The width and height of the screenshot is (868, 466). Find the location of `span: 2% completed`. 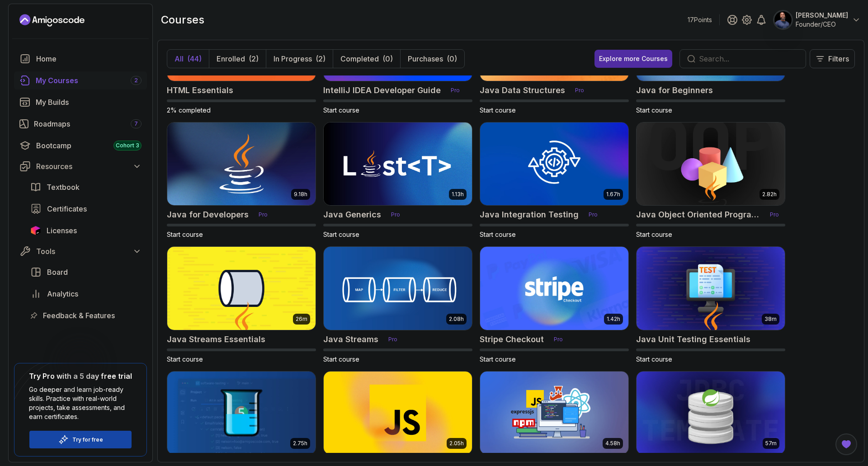

span: 2% completed is located at coordinates (188, 110).